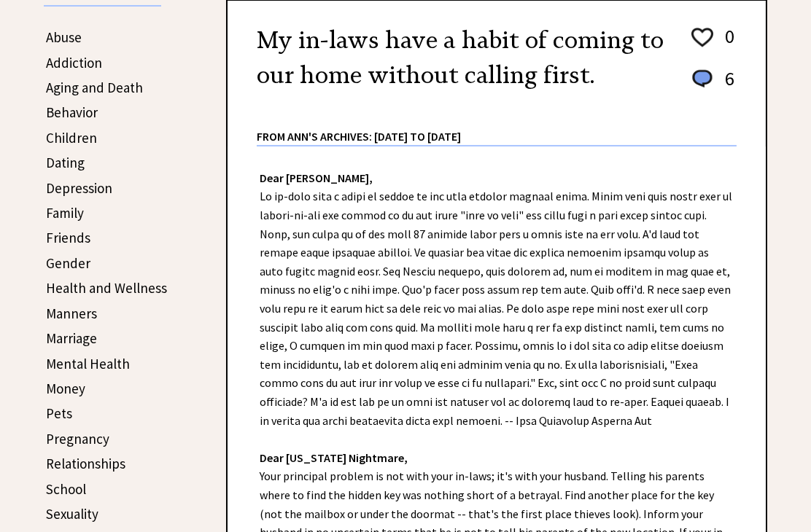  I want to click on a: Friends, so click(68, 238).